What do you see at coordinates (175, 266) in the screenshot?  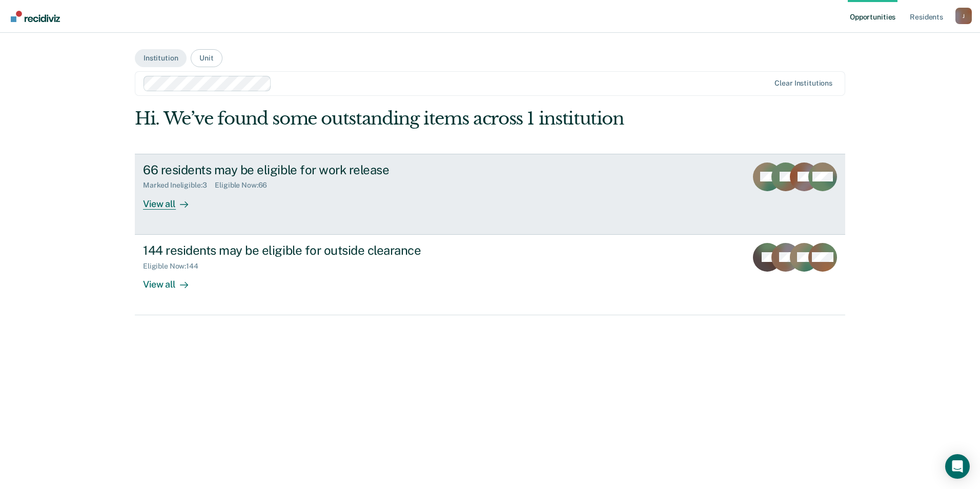 I see `div: Eligible Now : 144` at bounding box center [175, 266].